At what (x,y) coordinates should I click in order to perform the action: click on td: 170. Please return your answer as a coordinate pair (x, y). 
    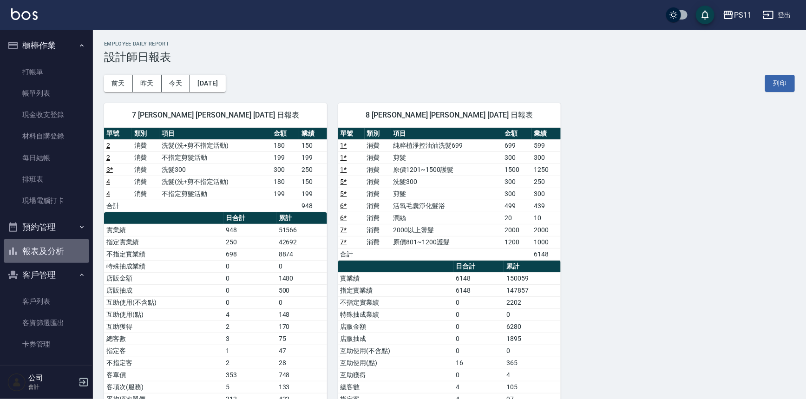
    Looking at the image, I should click on (302, 327).